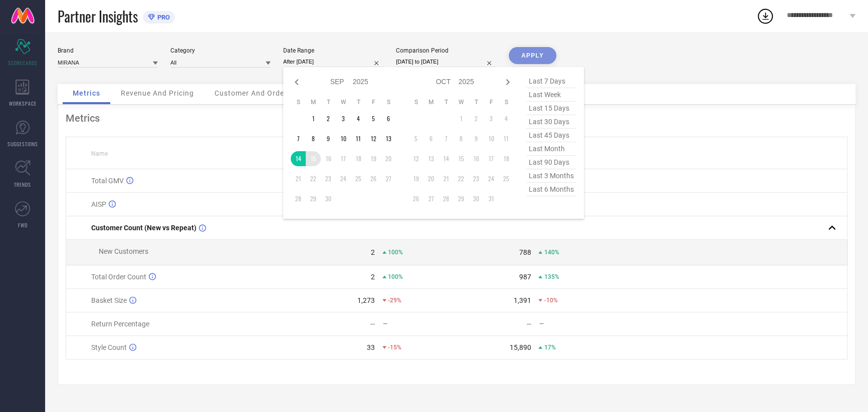 This screenshot has width=868, height=412. I want to click on div: Open download list, so click(765, 16).